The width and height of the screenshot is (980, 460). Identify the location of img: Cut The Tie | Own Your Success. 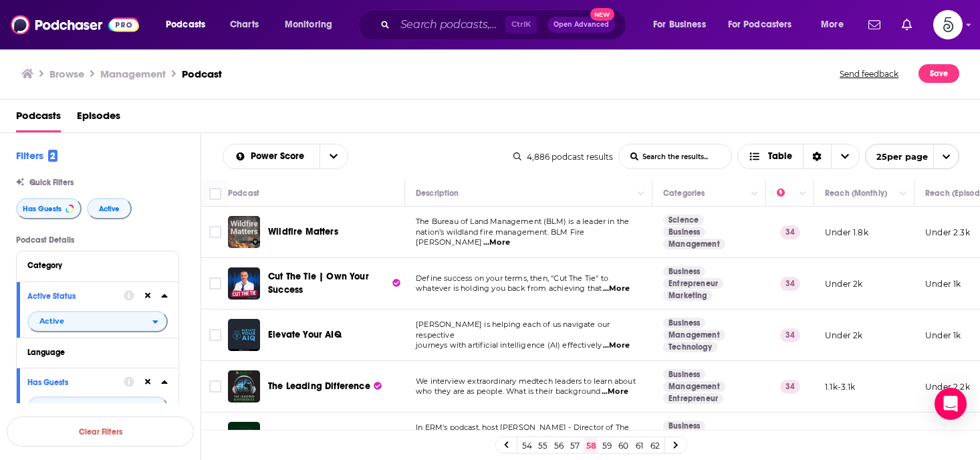
(244, 284).